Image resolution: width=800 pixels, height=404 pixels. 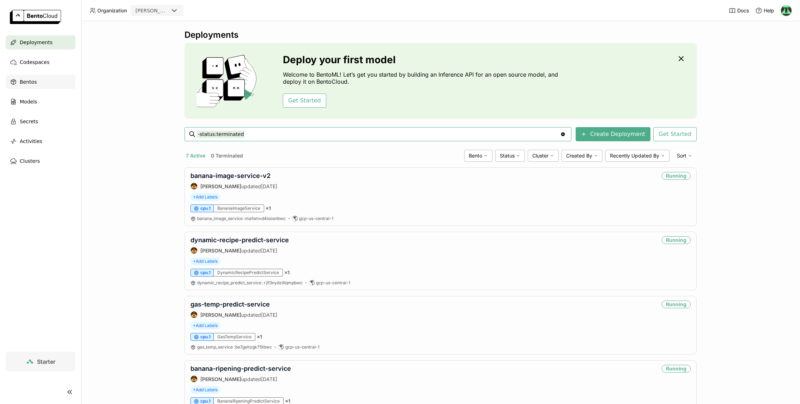 What do you see at coordinates (41, 121) in the screenshot?
I see `a: Secrets` at bounding box center [41, 121].